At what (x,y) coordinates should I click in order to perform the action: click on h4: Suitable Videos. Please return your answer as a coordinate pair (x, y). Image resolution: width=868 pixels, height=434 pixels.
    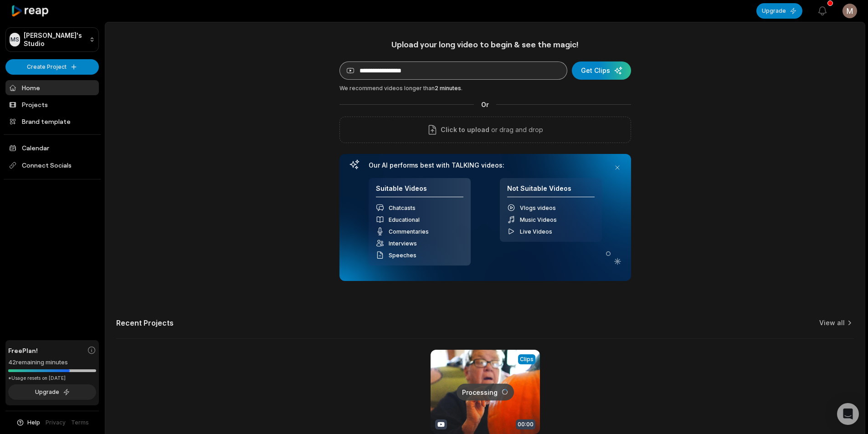
    Looking at the image, I should click on (420, 191).